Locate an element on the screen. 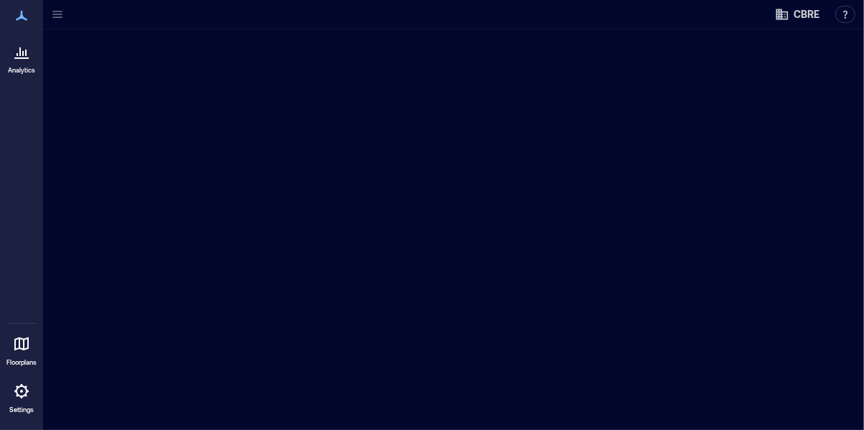  a: Analytics is located at coordinates (22, 57).